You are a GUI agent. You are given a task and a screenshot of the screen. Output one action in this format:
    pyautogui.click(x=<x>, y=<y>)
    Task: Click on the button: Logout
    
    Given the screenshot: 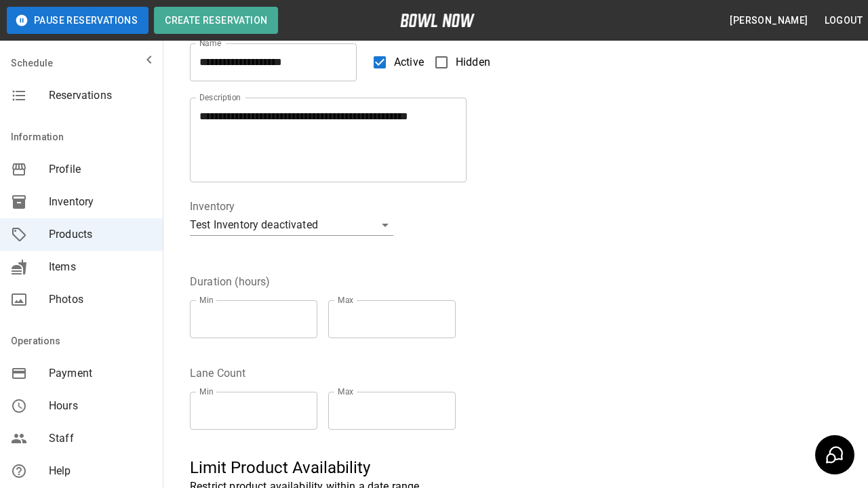 What is the action you would take?
    pyautogui.click(x=843, y=20)
    